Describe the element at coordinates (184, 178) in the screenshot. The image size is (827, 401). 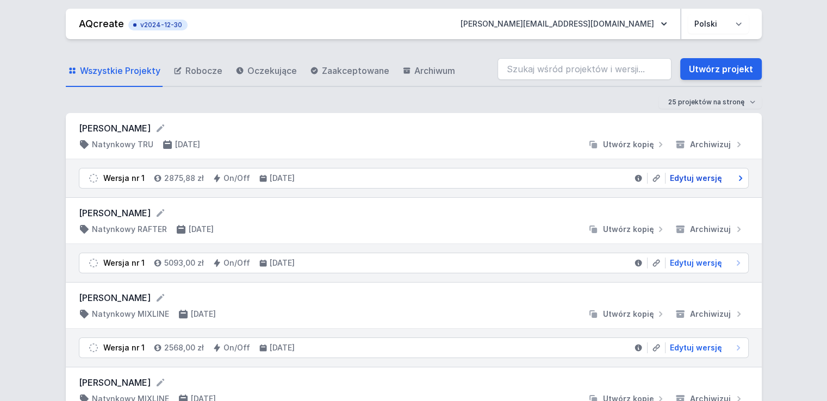
I see `h4: 2875,88 zł` at that location.